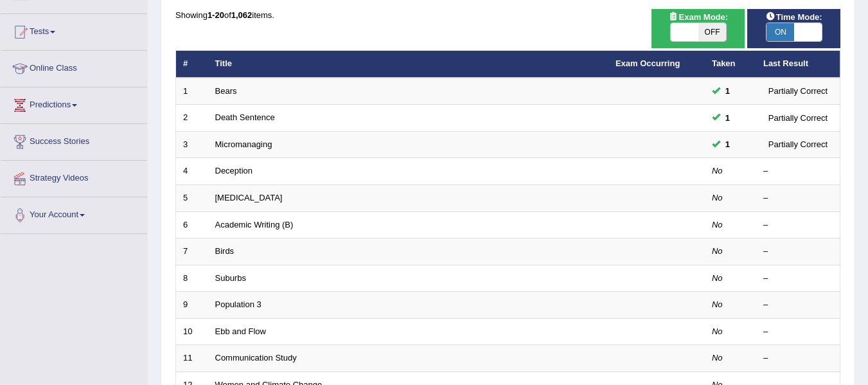 The width and height of the screenshot is (868, 385). What do you see at coordinates (192, 252) in the screenshot?
I see `td: 7` at bounding box center [192, 252].